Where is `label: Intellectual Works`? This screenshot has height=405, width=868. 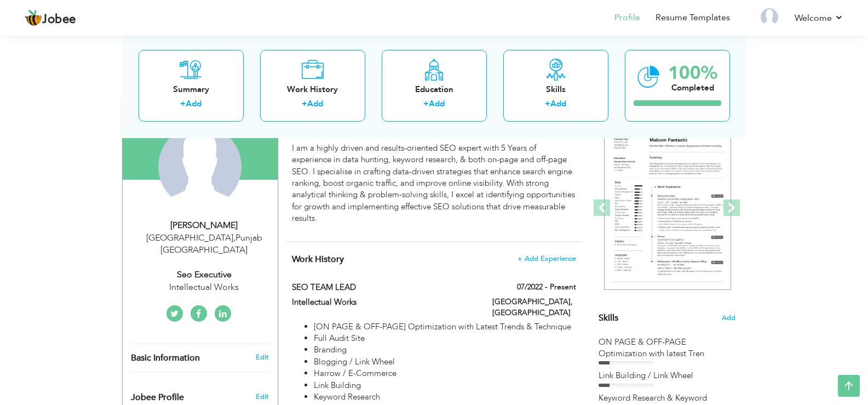
label: Intellectual Works is located at coordinates (384, 302).